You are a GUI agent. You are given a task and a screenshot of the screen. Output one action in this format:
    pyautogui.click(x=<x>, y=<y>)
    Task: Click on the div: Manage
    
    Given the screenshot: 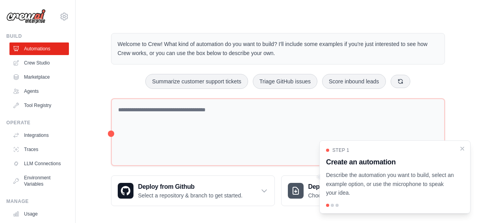 What is the action you would take?
    pyautogui.click(x=37, y=202)
    